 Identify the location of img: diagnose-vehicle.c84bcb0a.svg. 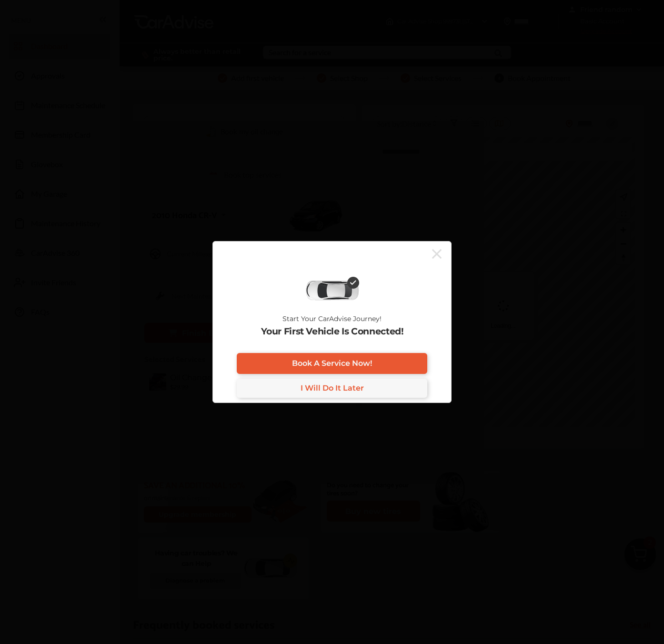
(332, 291).